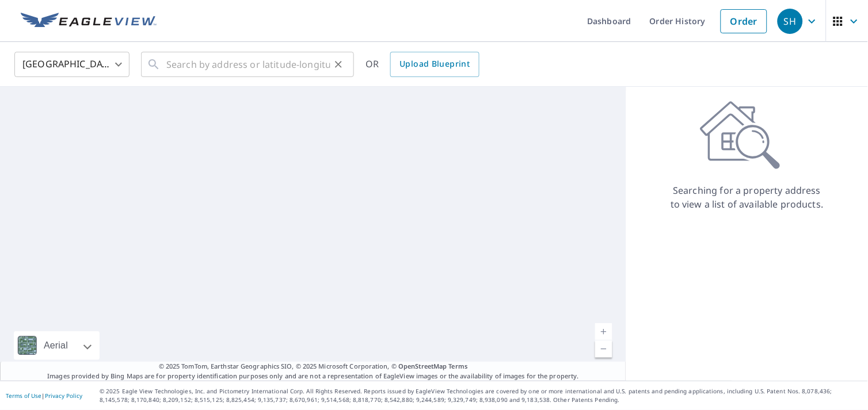 Image resolution: width=868 pixels, height=410 pixels. I want to click on span: © 2025 TomTom, Earthstar Geographics SIO, © 2025 Microsoft Corporation, ©, so click(313, 366).